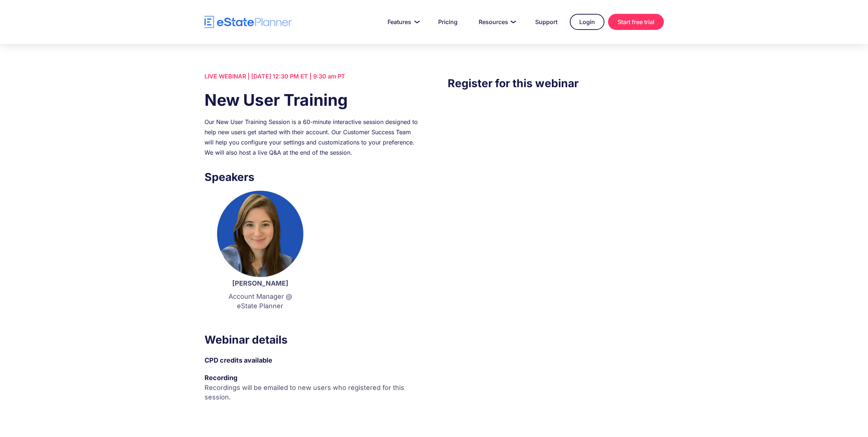 Image resolution: width=868 pixels, height=437 pixels. What do you see at coordinates (547, 22) in the screenshot?
I see `a: Support` at bounding box center [547, 22].